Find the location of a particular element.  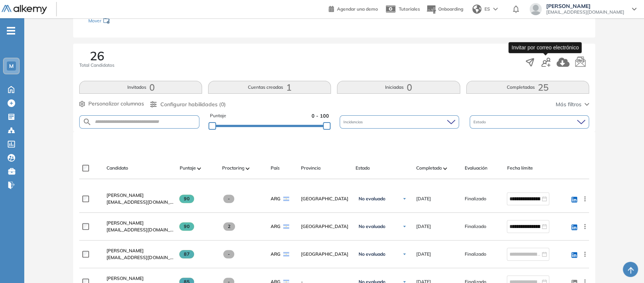

button: Iniciadas0 is located at coordinates (398, 87).